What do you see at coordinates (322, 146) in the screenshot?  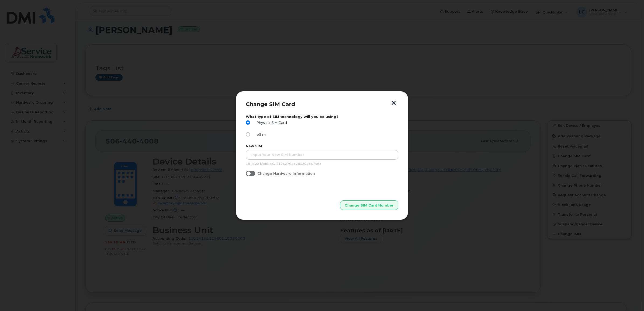 I see `label: New SIM` at bounding box center [322, 146].